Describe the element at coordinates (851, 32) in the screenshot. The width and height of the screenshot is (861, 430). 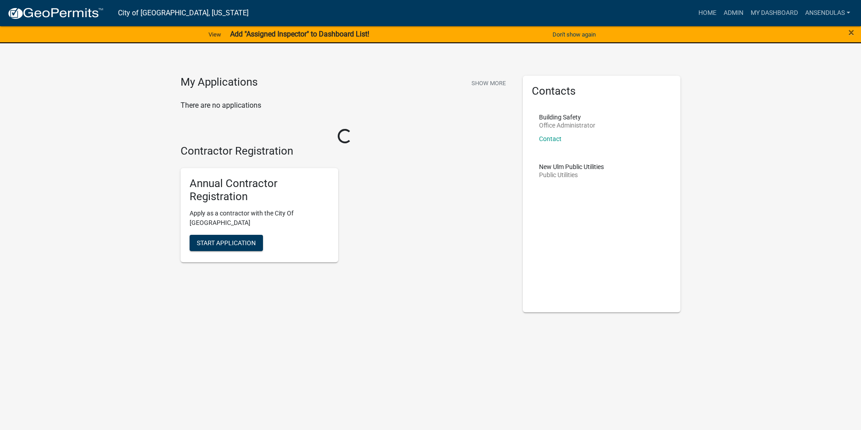
I see `button: Close` at that location.